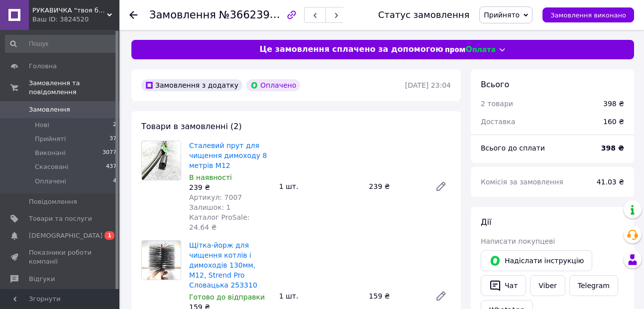 The height and width of the screenshot is (309, 644). Describe the element at coordinates (395, 296) in the screenshot. I see `div: 159 ₴` at that location.